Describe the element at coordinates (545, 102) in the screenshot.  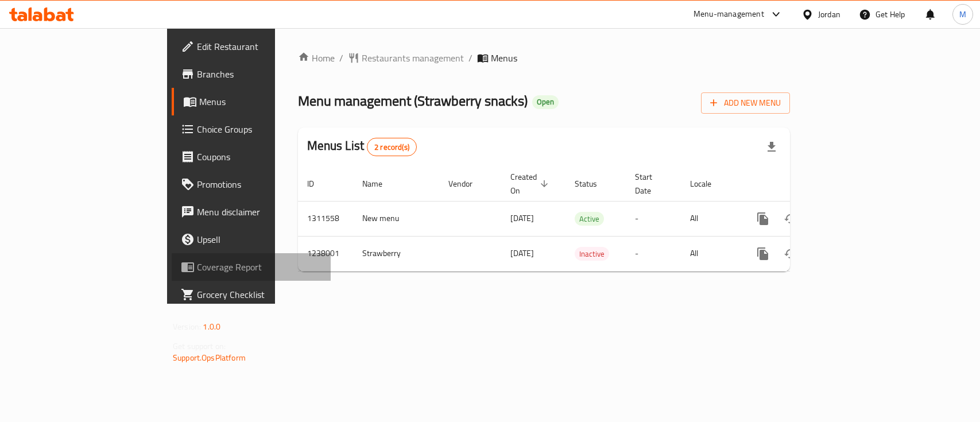
I see `span: Open` at that location.